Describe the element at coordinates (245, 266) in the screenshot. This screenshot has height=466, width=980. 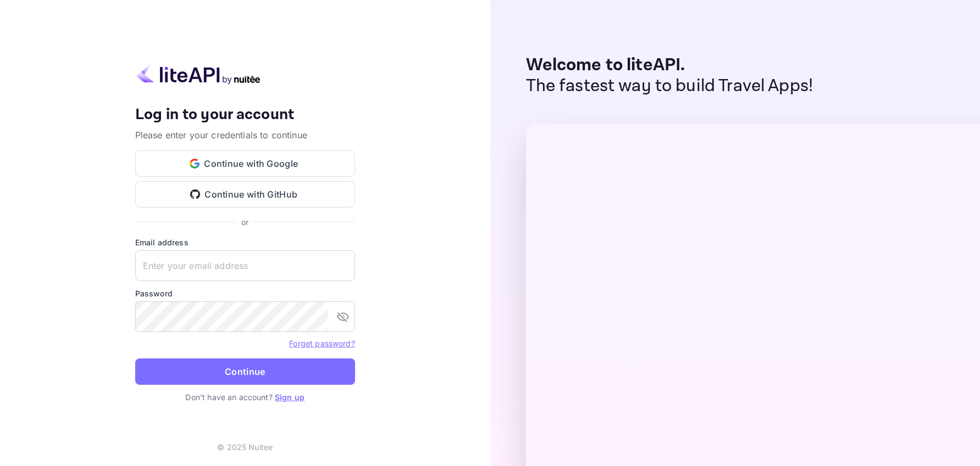
I see `input: Enter your email address` at that location.